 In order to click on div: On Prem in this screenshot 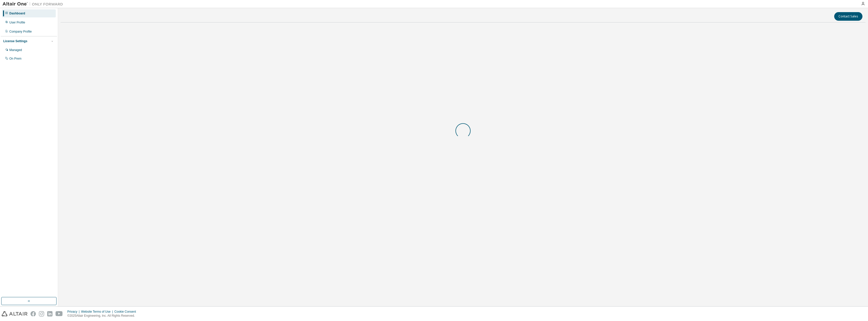, I will do `click(15, 58)`.